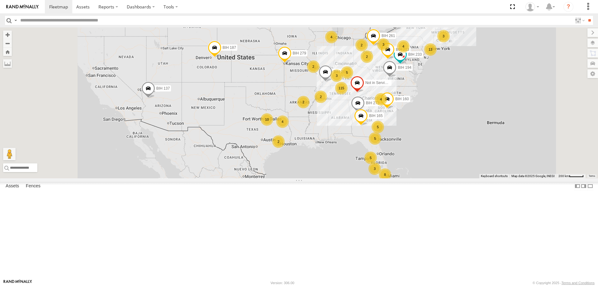  Describe the element at coordinates (7, 52) in the screenshot. I see `button: Zoom Home` at that location.